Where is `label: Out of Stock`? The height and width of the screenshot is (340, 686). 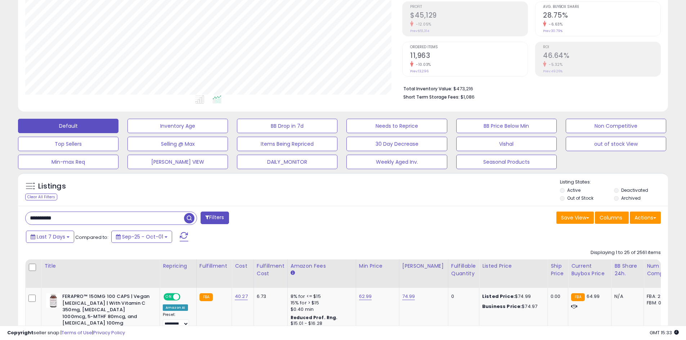
label: Out of Stock is located at coordinates (580, 198).